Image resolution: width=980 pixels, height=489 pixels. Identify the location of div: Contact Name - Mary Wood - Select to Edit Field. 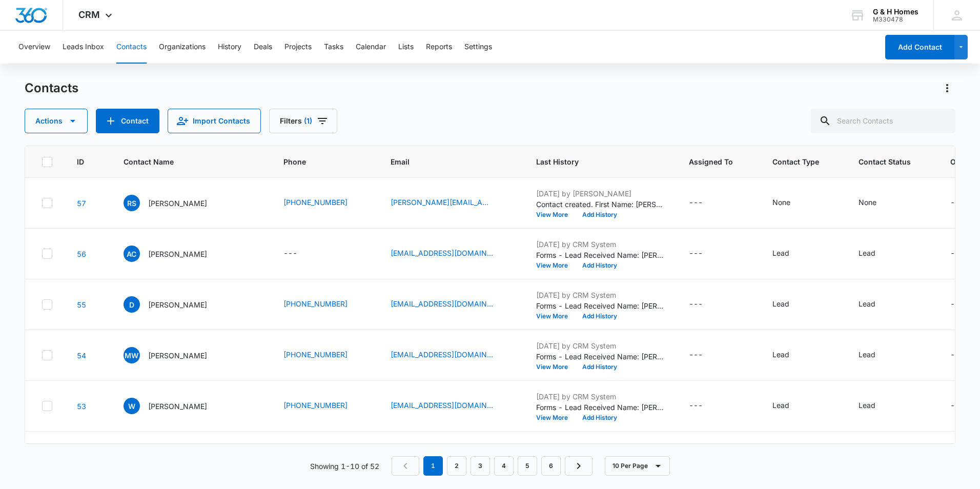
(174, 355).